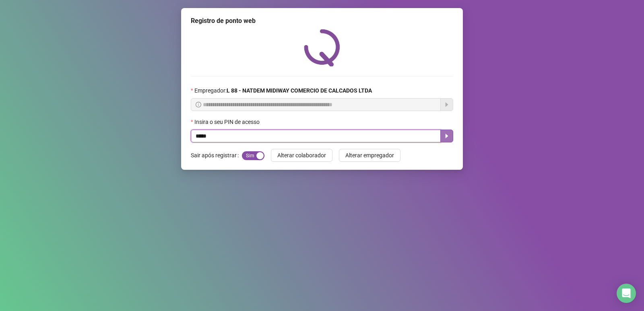 The height and width of the screenshot is (311, 644). What do you see at coordinates (198, 105) in the screenshot?
I see `span: info-circle` at bounding box center [198, 105].